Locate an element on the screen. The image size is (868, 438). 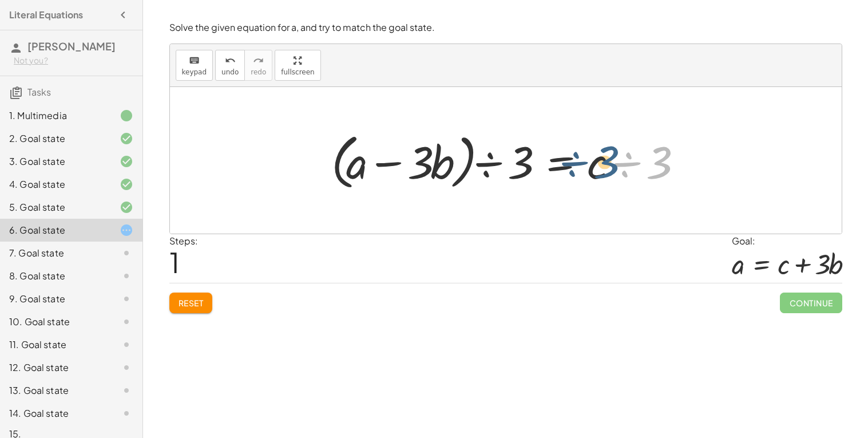
span: keypad is located at coordinates (195, 72).